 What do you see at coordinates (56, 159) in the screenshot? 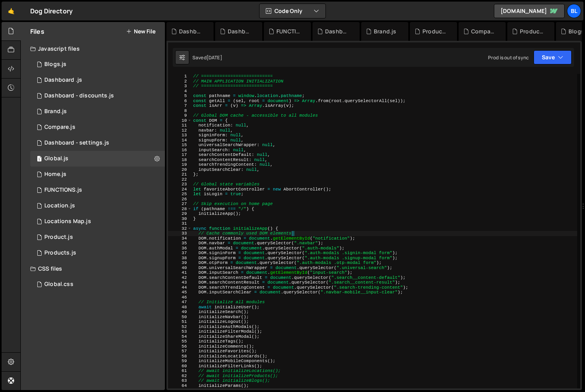
I see `div: Global.js` at bounding box center [56, 159].